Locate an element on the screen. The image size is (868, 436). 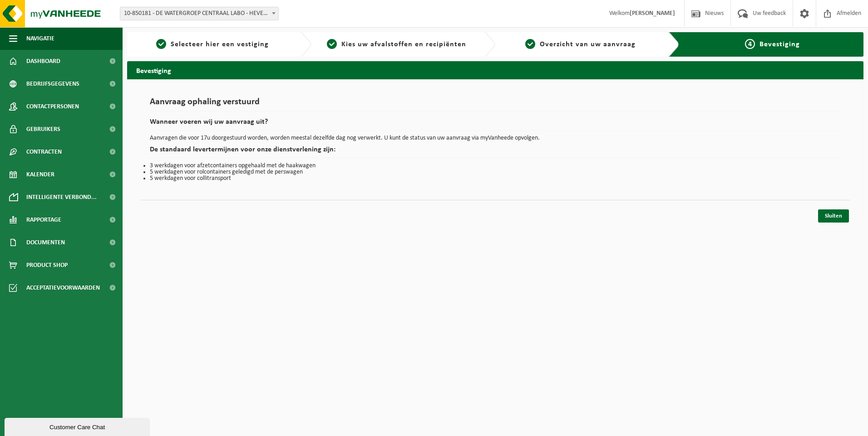
a: 3Overzicht van uw aanvraag is located at coordinates (581, 45).